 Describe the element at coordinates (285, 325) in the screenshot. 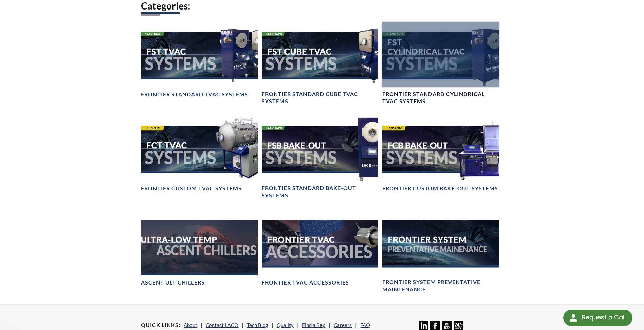

I see `a: Quality` at that location.